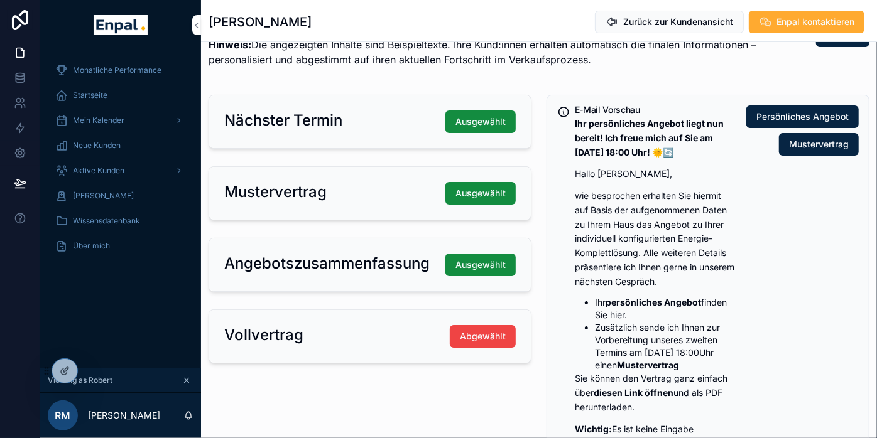 The width and height of the screenshot is (877, 438). Describe the element at coordinates (283, 121) in the screenshot. I see `h2: Nächster Termin` at that location.